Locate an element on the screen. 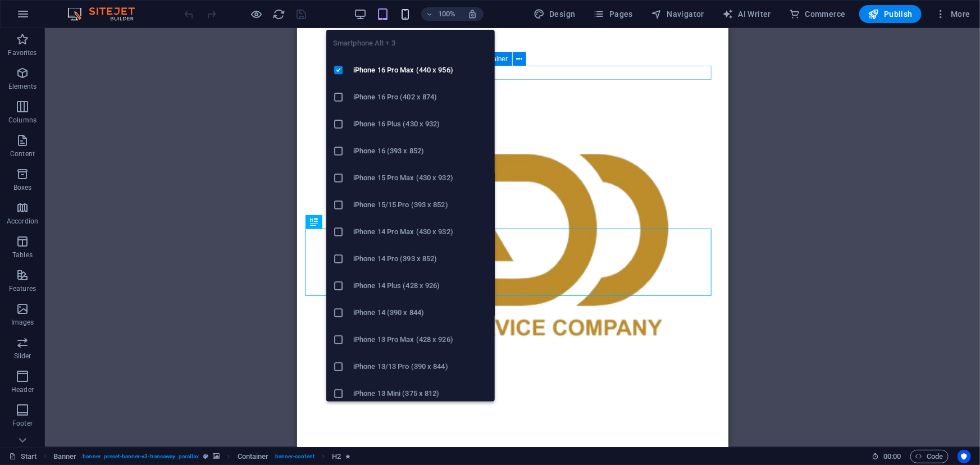 The height and width of the screenshot is (465, 980). span: Design is located at coordinates (554, 14).